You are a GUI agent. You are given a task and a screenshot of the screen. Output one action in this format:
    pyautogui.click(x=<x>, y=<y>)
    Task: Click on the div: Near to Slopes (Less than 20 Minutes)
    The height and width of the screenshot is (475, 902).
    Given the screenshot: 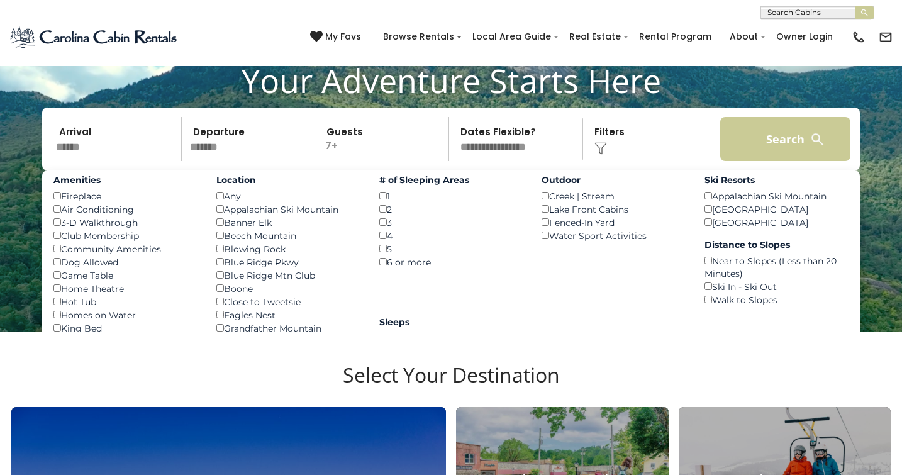 What is the action you would take?
    pyautogui.click(x=776, y=267)
    